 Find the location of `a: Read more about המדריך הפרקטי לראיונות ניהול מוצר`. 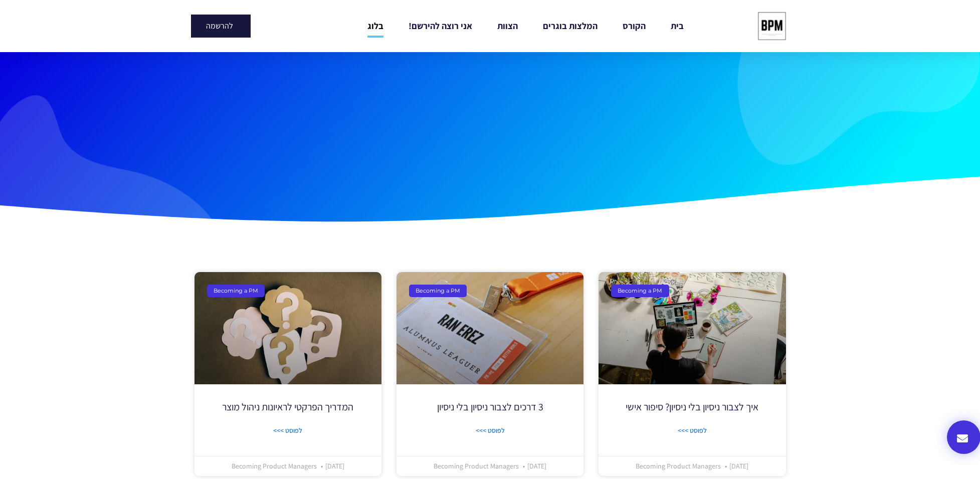

a: Read more about המדריך הפרקטי לראיונות ניהול מוצר is located at coordinates (288, 430).